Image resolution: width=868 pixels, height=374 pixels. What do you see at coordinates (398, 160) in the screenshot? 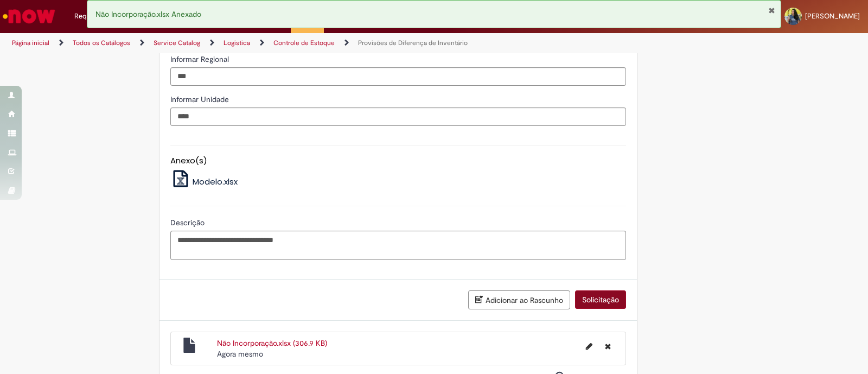
I see `h5: Anexo(s)` at bounding box center [398, 160].